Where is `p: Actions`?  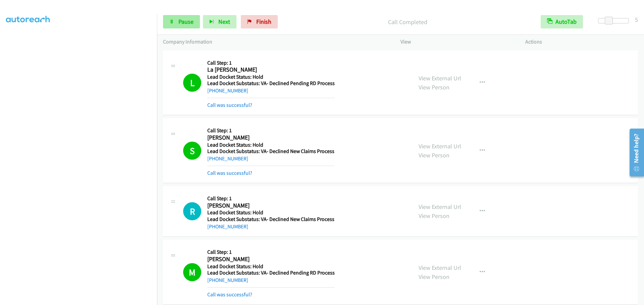 p: Actions is located at coordinates (582, 42).